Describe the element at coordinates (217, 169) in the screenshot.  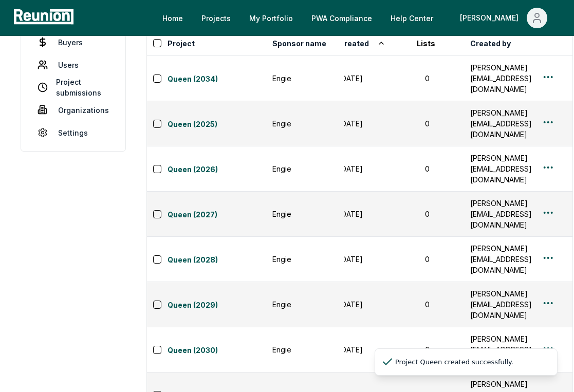
I see `button: Queen (2026)` at that location.